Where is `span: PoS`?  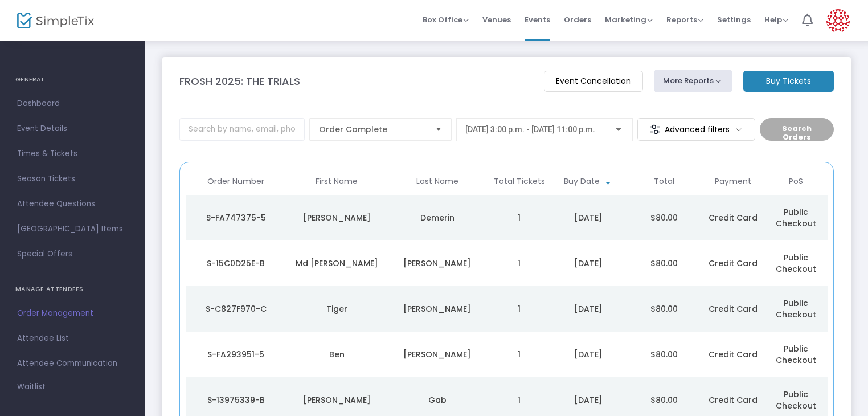 span: PoS is located at coordinates (796, 181).